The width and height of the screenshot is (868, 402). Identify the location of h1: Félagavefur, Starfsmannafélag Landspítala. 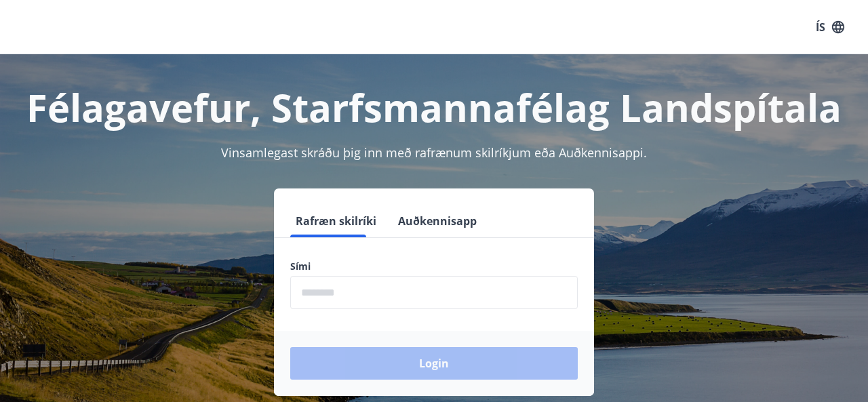
(434, 107).